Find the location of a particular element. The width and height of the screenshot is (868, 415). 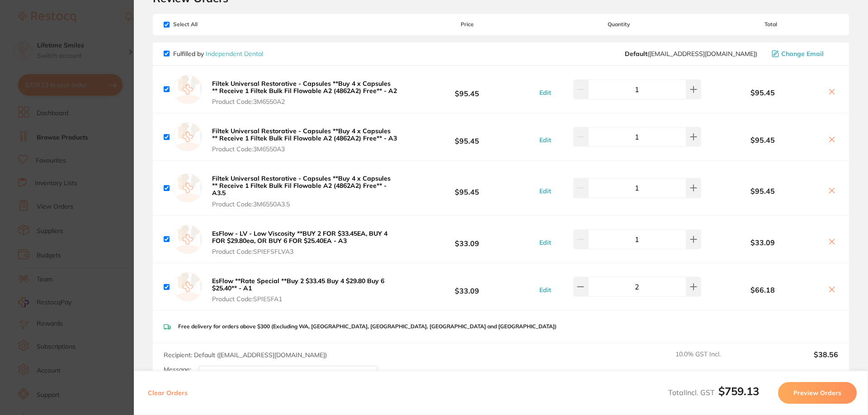

button: Clear Orders is located at coordinates (168, 393).